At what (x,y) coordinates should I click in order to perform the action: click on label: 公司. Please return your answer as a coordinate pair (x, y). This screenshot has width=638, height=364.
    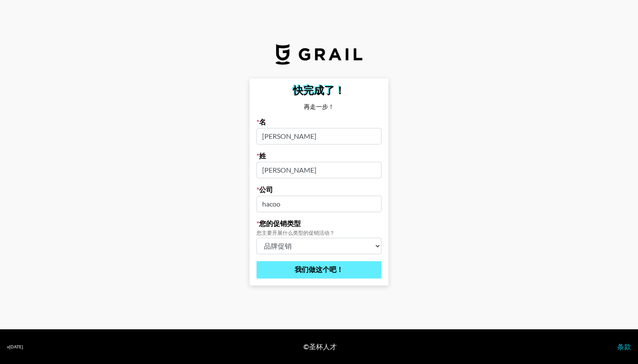
    Looking at the image, I should click on (319, 190).